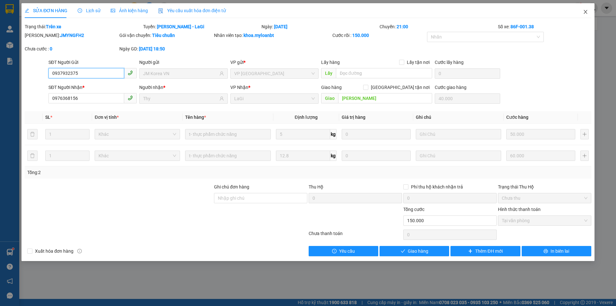 This screenshot has width=616, height=306. What do you see at coordinates (54, 27) in the screenshot?
I see `b: Trên xe` at bounding box center [54, 27].